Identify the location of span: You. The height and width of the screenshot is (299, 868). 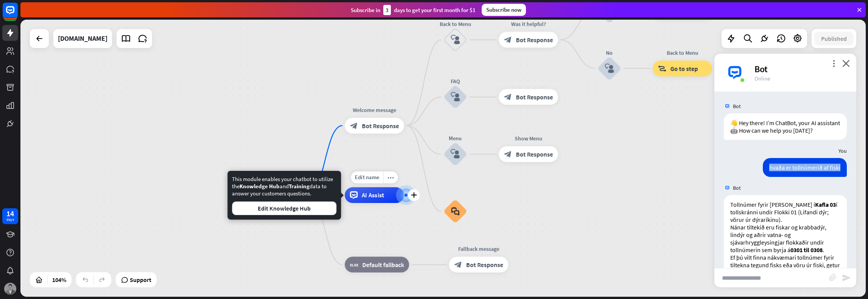
(843, 151).